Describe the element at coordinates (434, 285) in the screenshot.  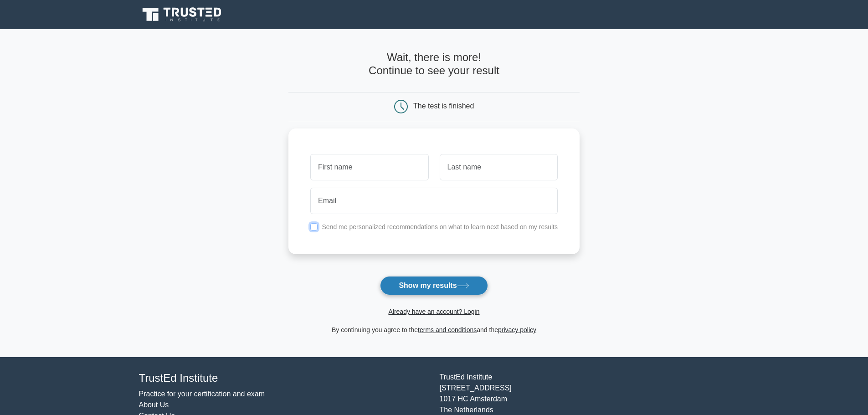
I see `button: Show my results` at that location.